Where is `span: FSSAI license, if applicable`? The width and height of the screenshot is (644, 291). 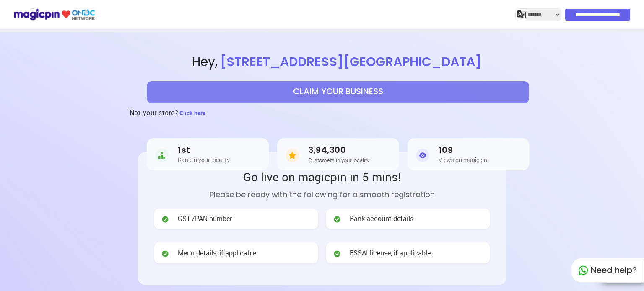
span: FSSAI license, if applicable is located at coordinates (390, 253).